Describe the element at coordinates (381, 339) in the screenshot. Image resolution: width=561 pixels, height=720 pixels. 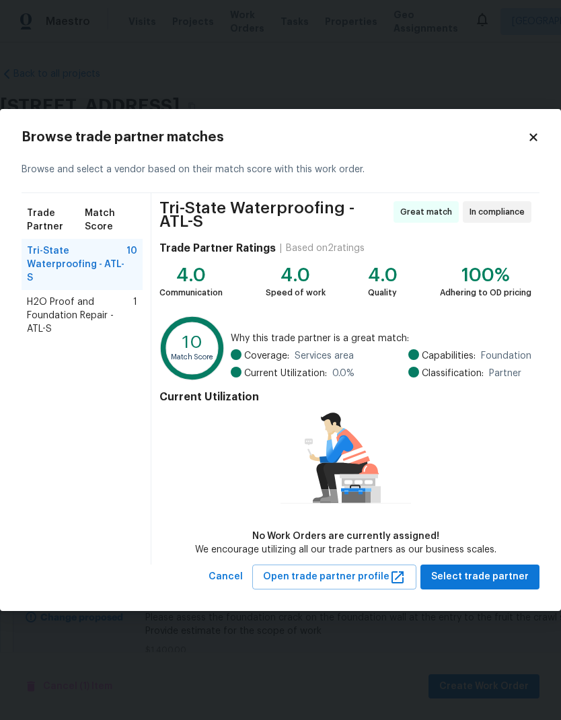
I see `span: Why this trade partner is a great match:` at that location.